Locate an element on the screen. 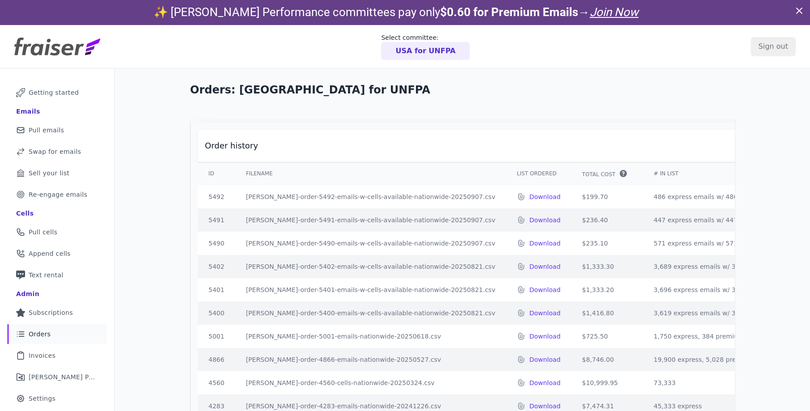 The image size is (810, 411). a: Append cells is located at coordinates (57, 254).